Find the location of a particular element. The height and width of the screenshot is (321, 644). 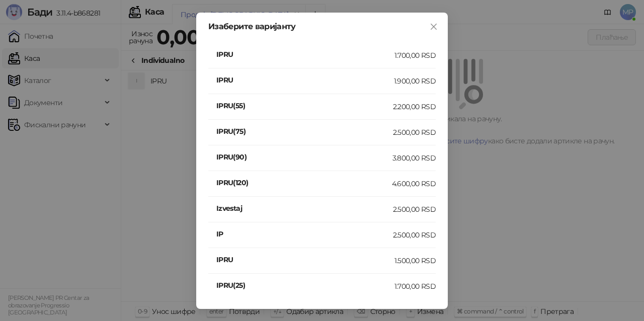

h4: IPRU(120) is located at coordinates (304, 183).